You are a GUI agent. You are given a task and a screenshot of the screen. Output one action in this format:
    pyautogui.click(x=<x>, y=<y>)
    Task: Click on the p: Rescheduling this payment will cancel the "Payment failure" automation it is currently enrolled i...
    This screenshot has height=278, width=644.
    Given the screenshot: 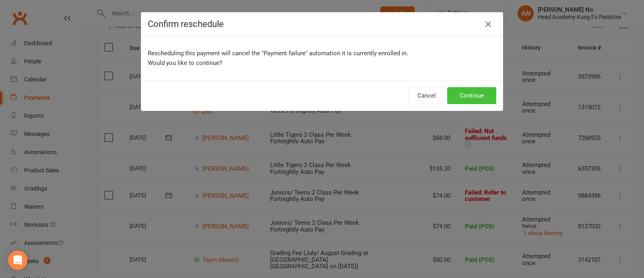 What is the action you would take?
    pyautogui.click(x=322, y=58)
    